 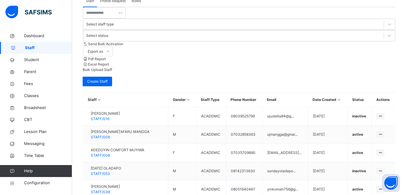 What do you see at coordinates (244, 153) in the screenshot?
I see `td: 07035709890` at bounding box center [244, 153].